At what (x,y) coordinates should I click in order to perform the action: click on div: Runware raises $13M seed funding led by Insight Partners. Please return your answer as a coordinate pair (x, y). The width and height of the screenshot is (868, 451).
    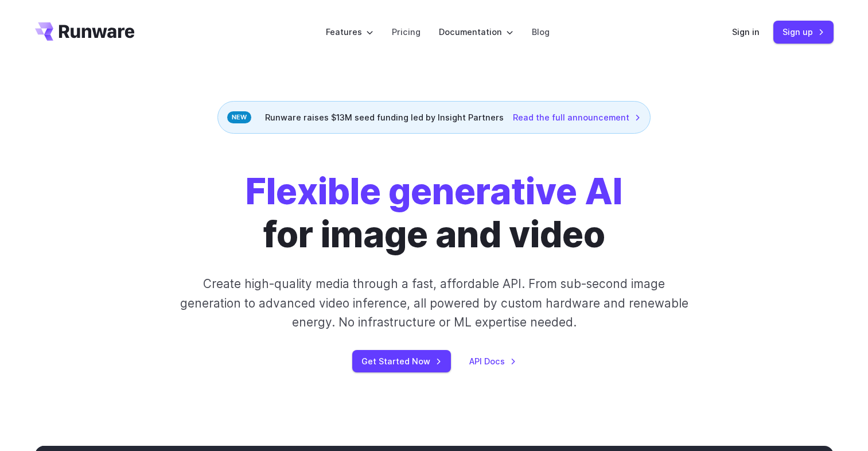
    Looking at the image, I should click on (434, 117).